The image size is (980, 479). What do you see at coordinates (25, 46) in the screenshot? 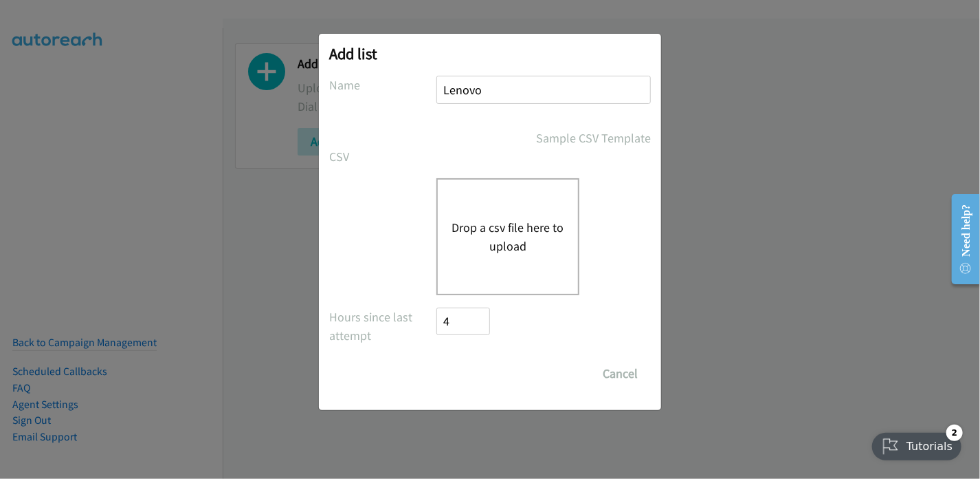
I see `div: Need help?` at bounding box center [25, 46].